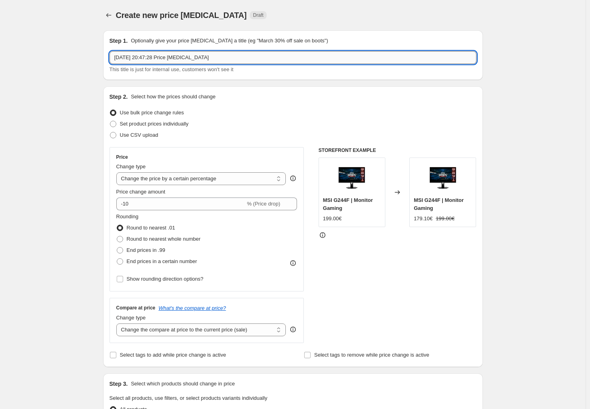  What do you see at coordinates (423, 219) in the screenshot?
I see `div: 179.10€` at bounding box center [423, 219].